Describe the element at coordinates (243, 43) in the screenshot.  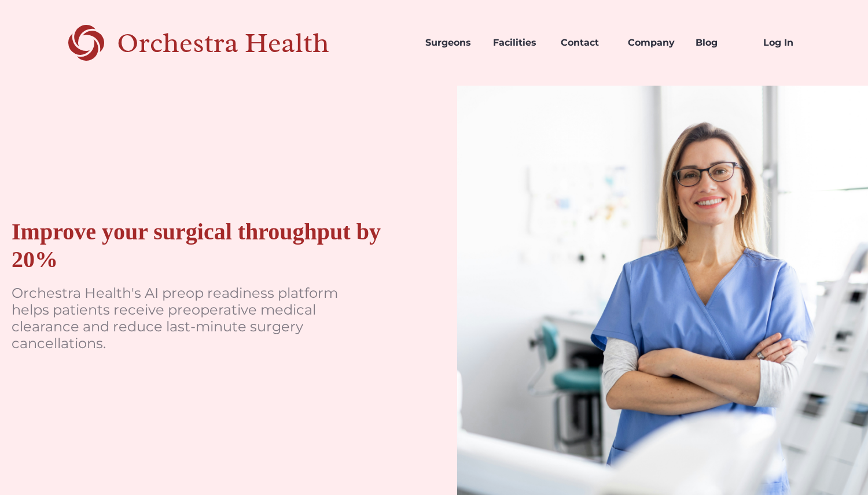
I see `div: Orchestra Health` at that location.